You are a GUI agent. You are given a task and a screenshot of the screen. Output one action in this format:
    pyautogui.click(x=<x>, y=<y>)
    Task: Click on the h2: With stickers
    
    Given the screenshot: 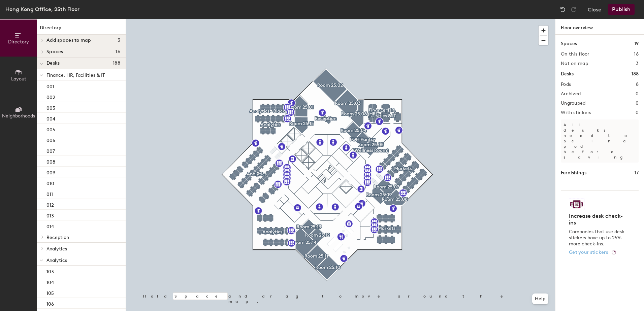 What is the action you would take?
    pyautogui.click(x=576, y=113)
    